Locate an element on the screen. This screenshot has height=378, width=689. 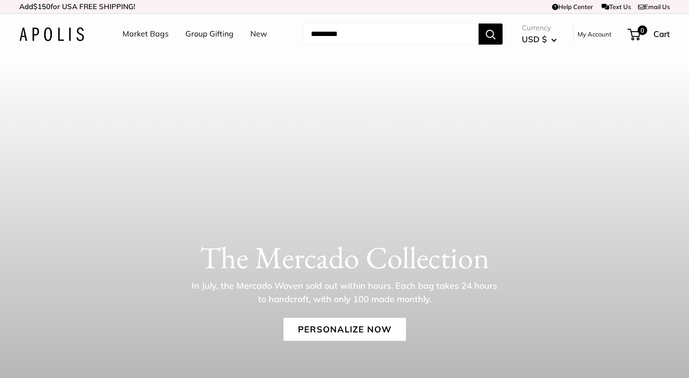
a: My Account is located at coordinates (594, 34).